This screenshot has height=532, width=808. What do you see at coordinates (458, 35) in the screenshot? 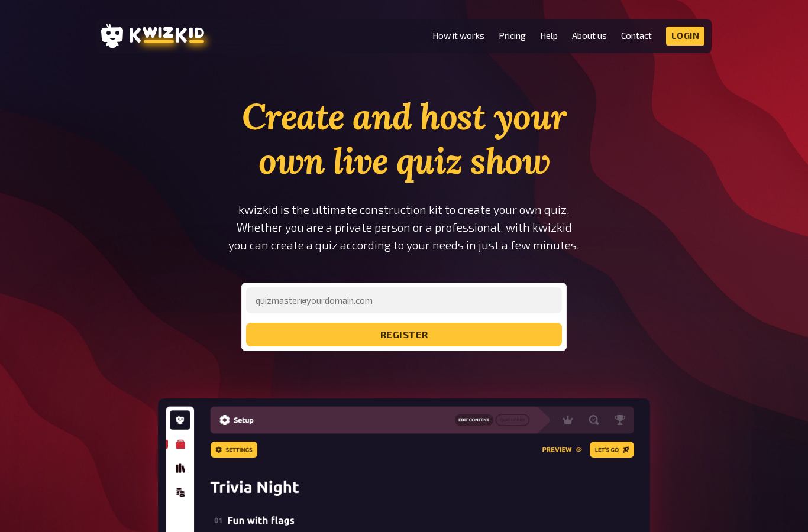
I see `a: How it works` at bounding box center [458, 35].